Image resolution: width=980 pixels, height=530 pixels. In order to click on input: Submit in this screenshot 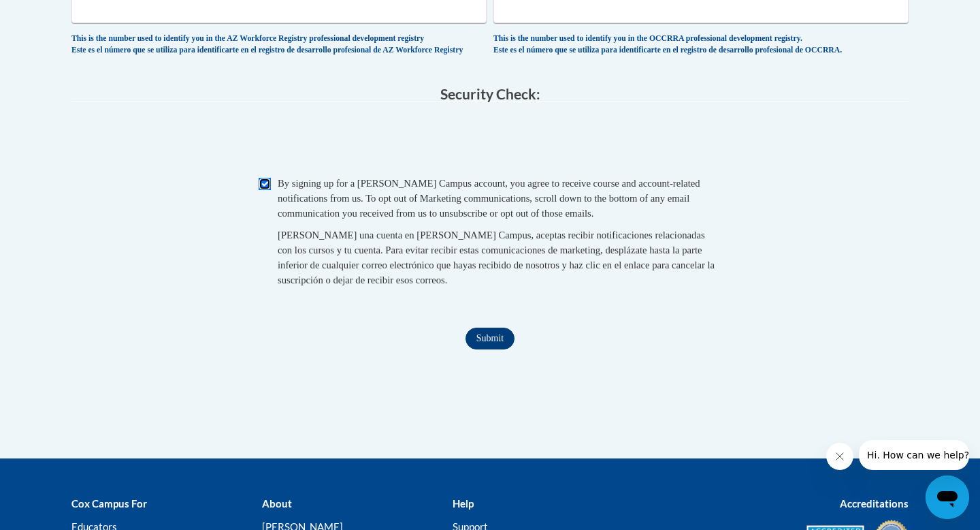, I will do `click(490, 338)`.